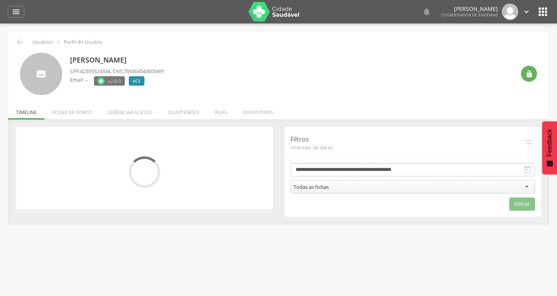 This screenshot has height=296, width=557. Describe the element at coordinates (114, 81) in the screenshot. I see `span: v2.6.0` at that location.